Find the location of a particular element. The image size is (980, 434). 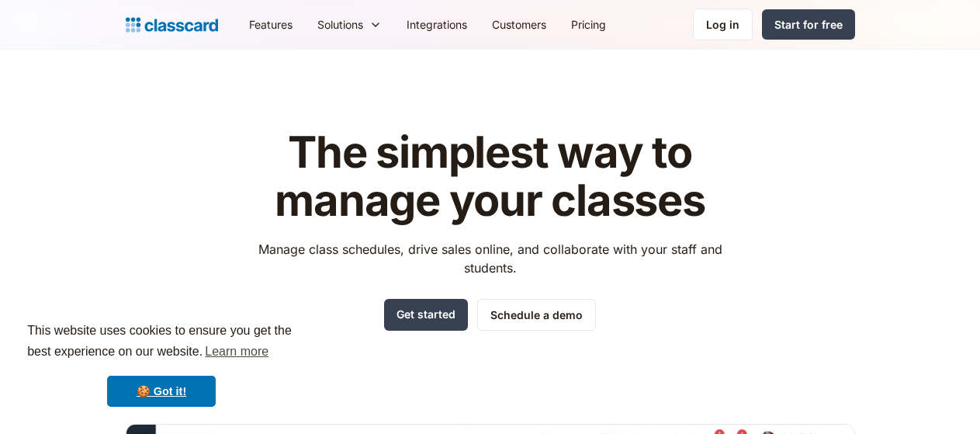

span: This website uses cookies to ensure you get the best experience on our website. is located at coordinates (161, 343).